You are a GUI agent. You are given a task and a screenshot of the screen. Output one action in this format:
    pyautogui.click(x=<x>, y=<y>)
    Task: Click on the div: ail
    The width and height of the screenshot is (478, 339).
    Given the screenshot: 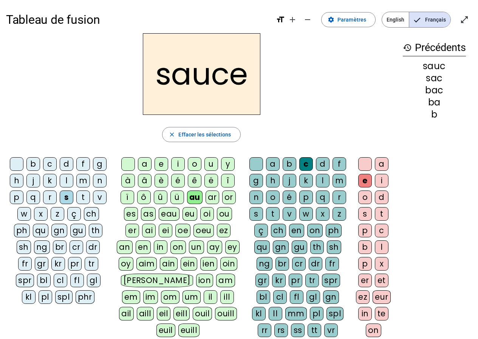 What is the action you would take?
    pyautogui.click(x=126, y=314)
    